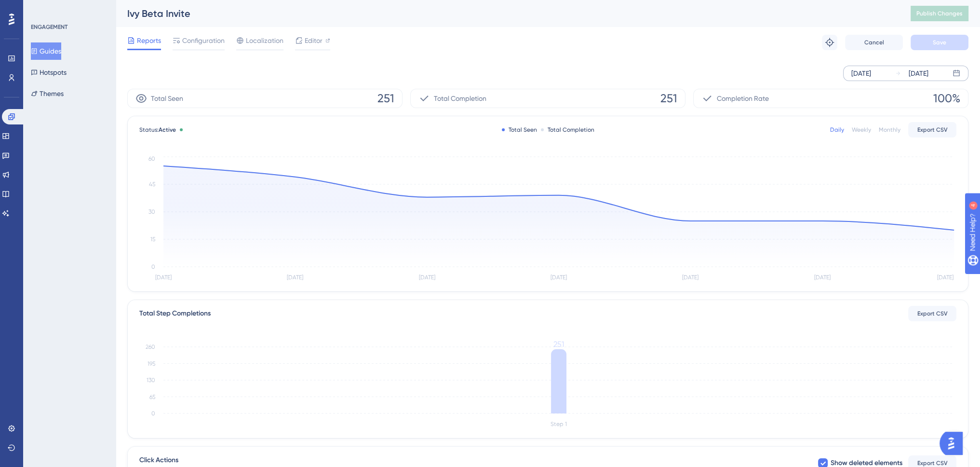 The width and height of the screenshot is (980, 467). Describe the element at coordinates (152, 397) in the screenshot. I see `tspan: 65` at that location.